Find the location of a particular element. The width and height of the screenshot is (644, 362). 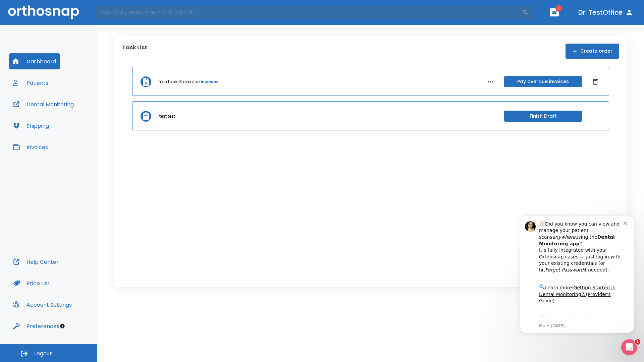

a: Shipping is located at coordinates (31, 126).